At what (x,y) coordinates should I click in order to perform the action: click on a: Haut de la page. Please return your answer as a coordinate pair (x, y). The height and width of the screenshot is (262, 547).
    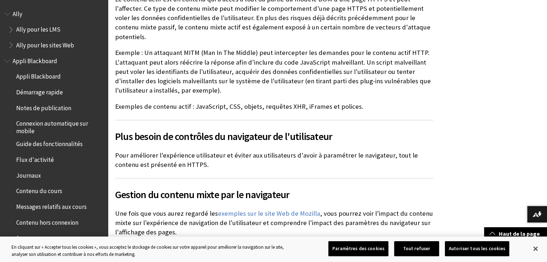
    Looking at the image, I should click on (515, 234).